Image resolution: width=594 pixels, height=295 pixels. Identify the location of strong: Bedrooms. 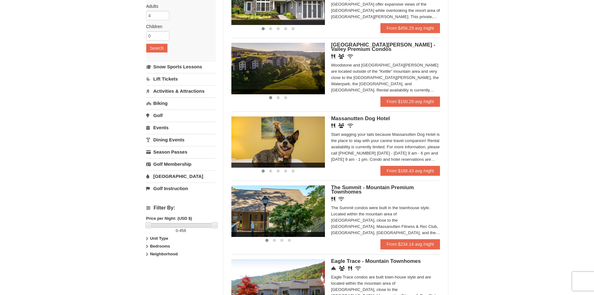
(160, 246).